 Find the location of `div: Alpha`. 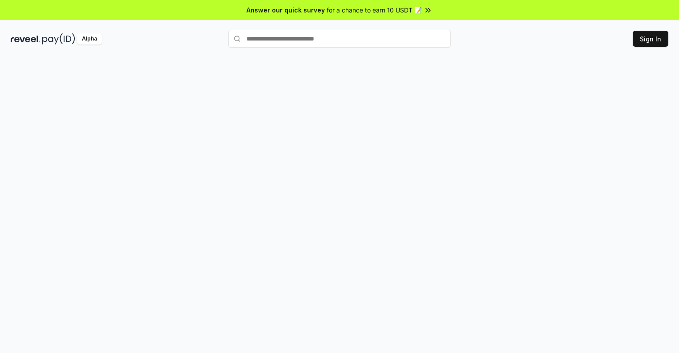

div: Alpha is located at coordinates (89, 39).